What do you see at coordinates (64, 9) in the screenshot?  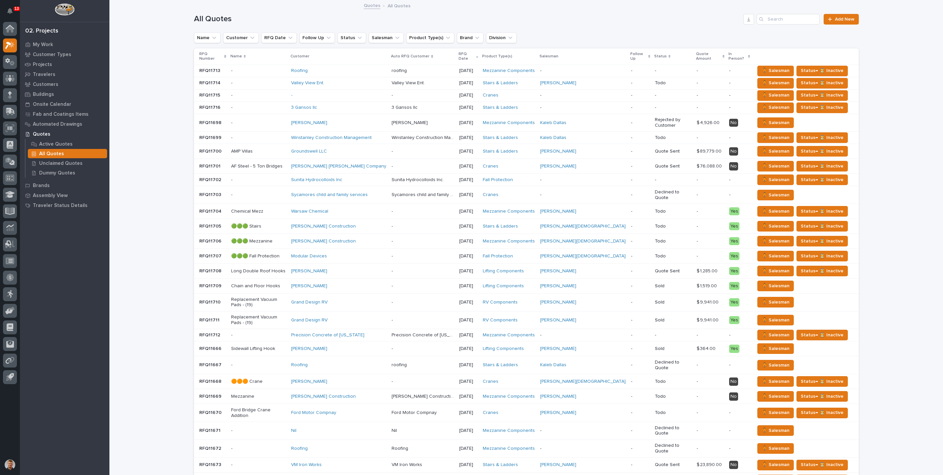 I see `img: Workspace Logo` at bounding box center [64, 9].